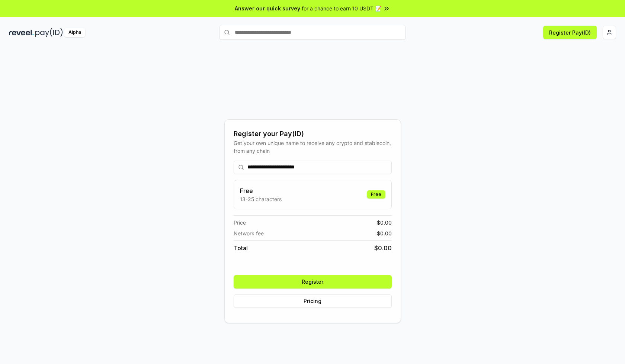 The height and width of the screenshot is (364, 625). Describe the element at coordinates (21, 32) in the screenshot. I see `img: reveel_dark` at that location.